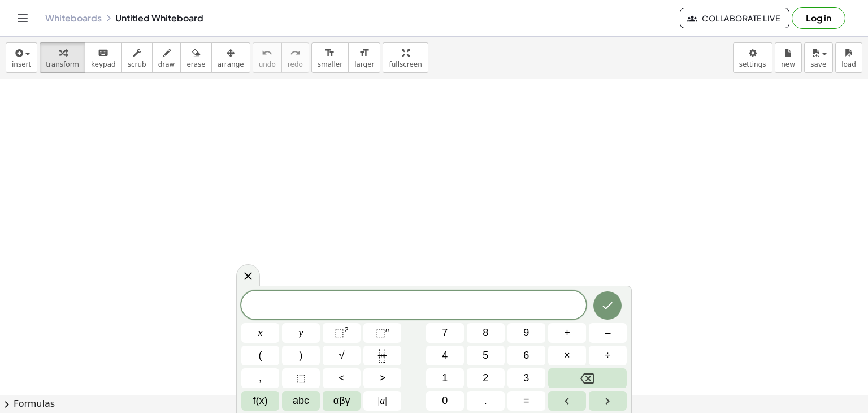 Image resolution: width=868 pixels, height=413 pixels. What do you see at coordinates (364, 58) in the screenshot?
I see `button: format_sizelarger` at bounding box center [364, 58].